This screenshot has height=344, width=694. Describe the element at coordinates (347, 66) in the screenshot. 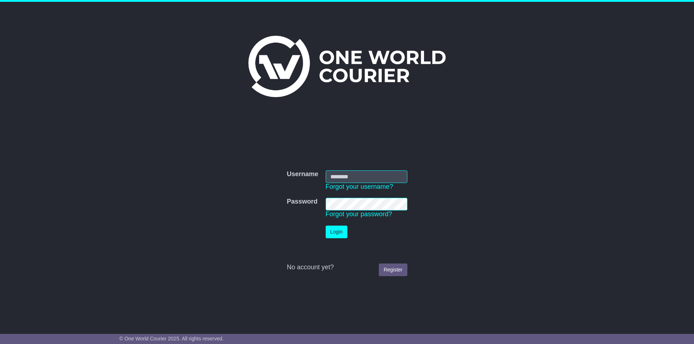

I see `img: One World` at that location.